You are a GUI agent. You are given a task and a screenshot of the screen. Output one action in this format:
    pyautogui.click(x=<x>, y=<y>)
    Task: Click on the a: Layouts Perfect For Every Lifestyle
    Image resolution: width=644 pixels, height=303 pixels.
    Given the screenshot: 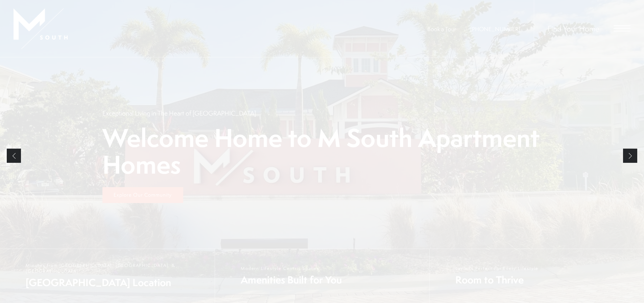 What is the action you would take?
    pyautogui.click(x=537, y=276)
    